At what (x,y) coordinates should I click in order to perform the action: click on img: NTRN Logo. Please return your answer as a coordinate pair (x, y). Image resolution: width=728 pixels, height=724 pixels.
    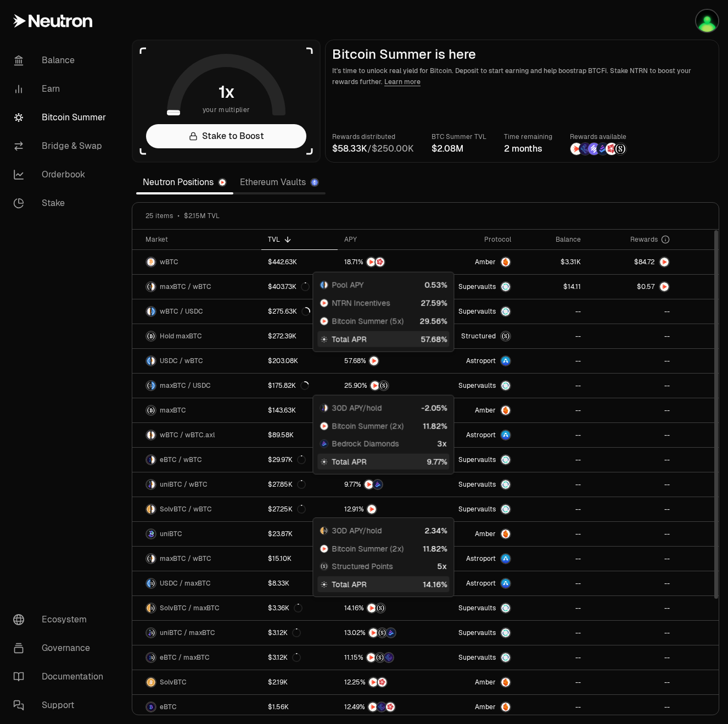
    Looking at the image, I should click on (665, 286).